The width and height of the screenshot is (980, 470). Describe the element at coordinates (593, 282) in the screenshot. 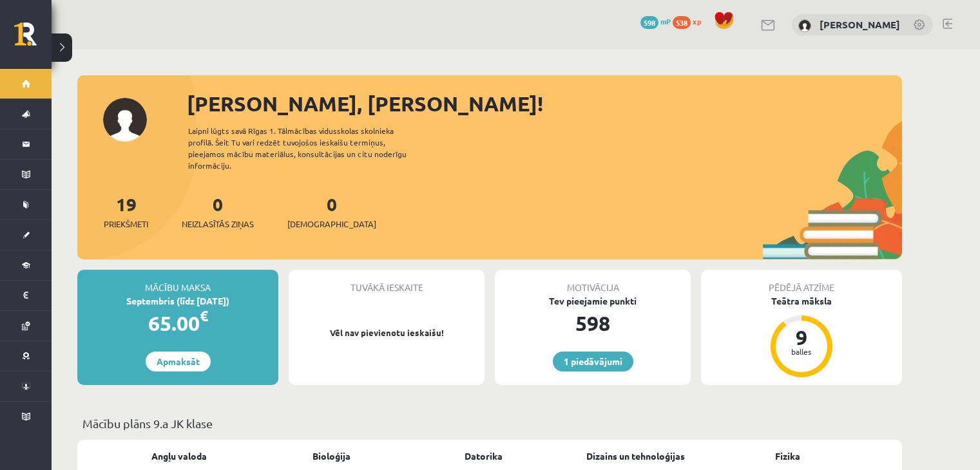

I see `div: Motivācija` at that location.